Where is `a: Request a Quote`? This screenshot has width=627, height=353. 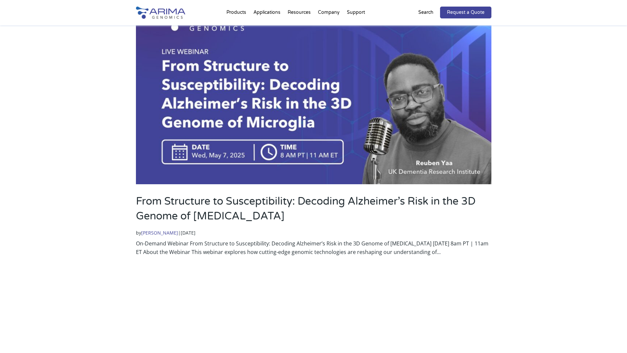 a: Request a Quote is located at coordinates (466, 13).